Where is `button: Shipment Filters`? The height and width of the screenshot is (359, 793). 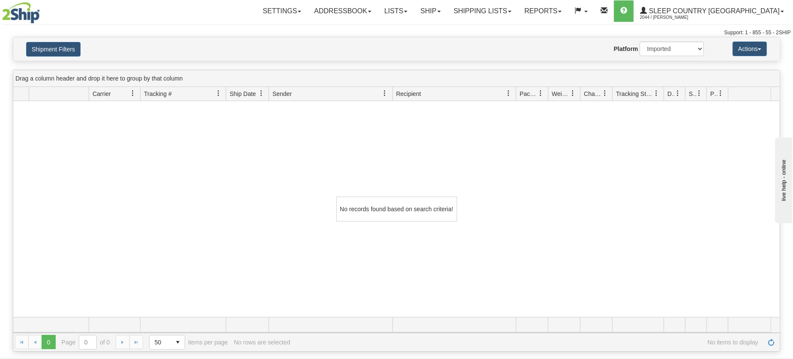
button: Shipment Filters is located at coordinates (53, 49).